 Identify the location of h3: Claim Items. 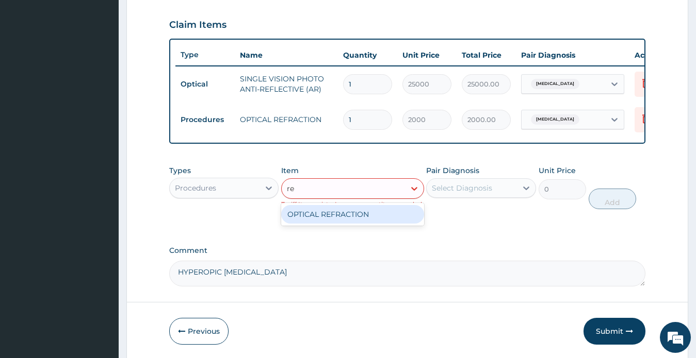
(198, 25).